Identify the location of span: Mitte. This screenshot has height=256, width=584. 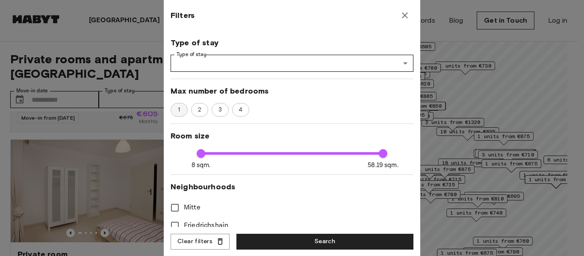
(192, 208).